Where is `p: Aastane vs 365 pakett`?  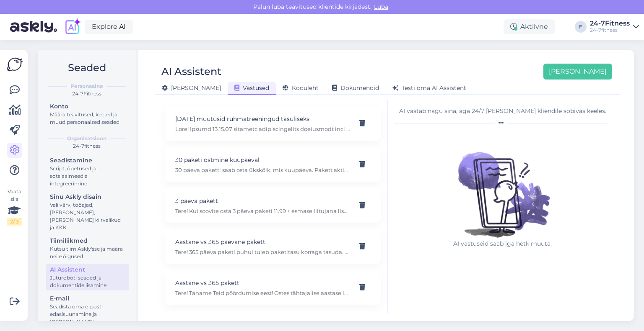 p: Aastane vs 365 pakett is located at coordinates (263, 283).